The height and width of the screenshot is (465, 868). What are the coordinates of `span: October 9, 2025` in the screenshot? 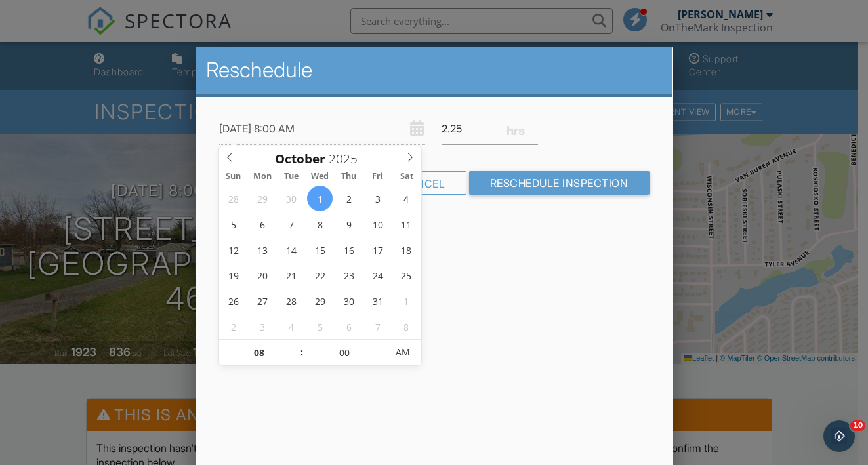 It's located at (348, 224).